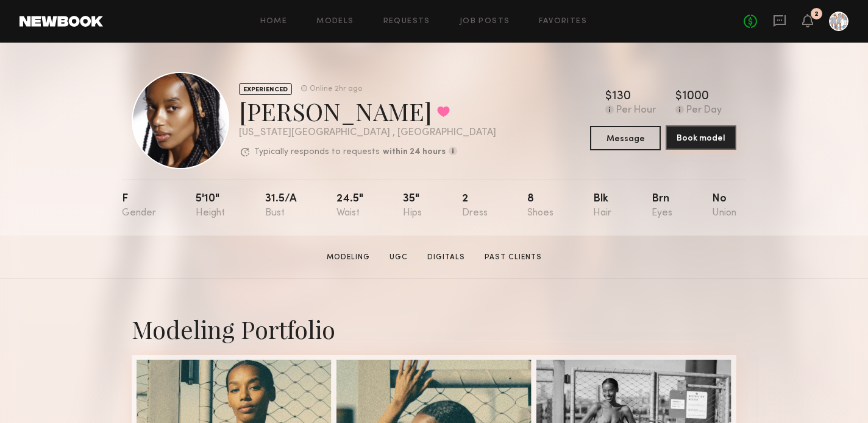  Describe the element at coordinates (281, 206) in the screenshot. I see `div: 31.5/a` at that location.